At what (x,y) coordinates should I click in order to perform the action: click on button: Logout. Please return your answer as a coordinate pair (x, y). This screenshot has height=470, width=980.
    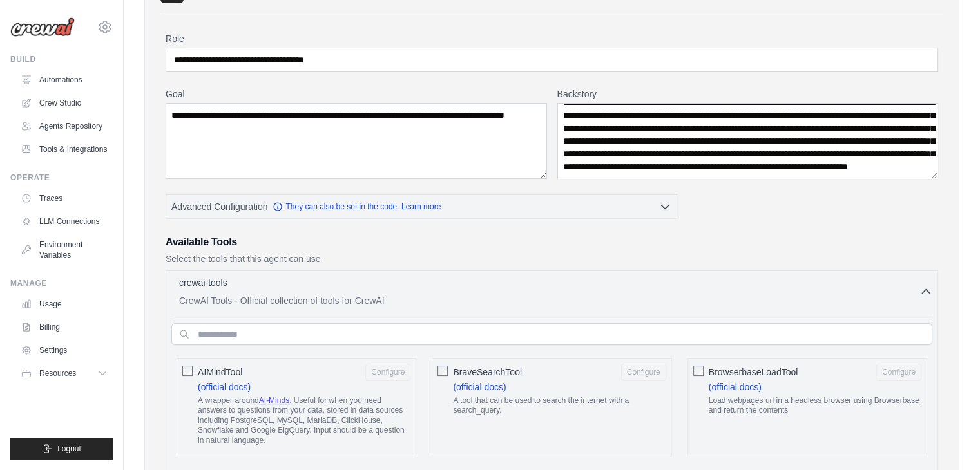
    Looking at the image, I should click on (61, 448).